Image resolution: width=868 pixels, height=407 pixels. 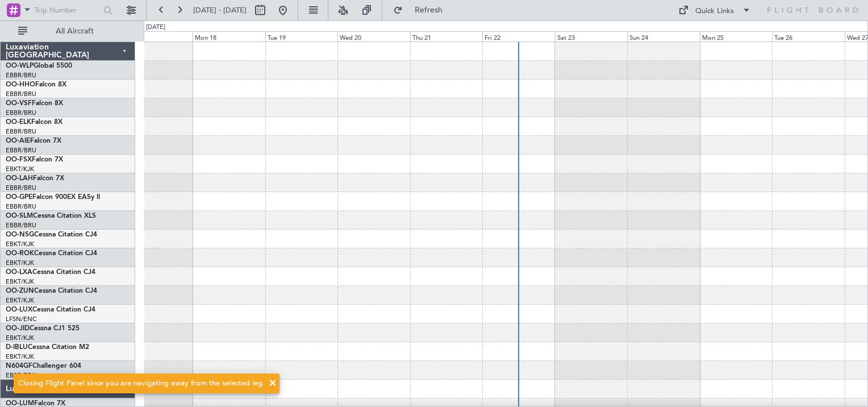 What do you see at coordinates (18, 141) in the screenshot?
I see `span: OO-AIE` at bounding box center [18, 141].